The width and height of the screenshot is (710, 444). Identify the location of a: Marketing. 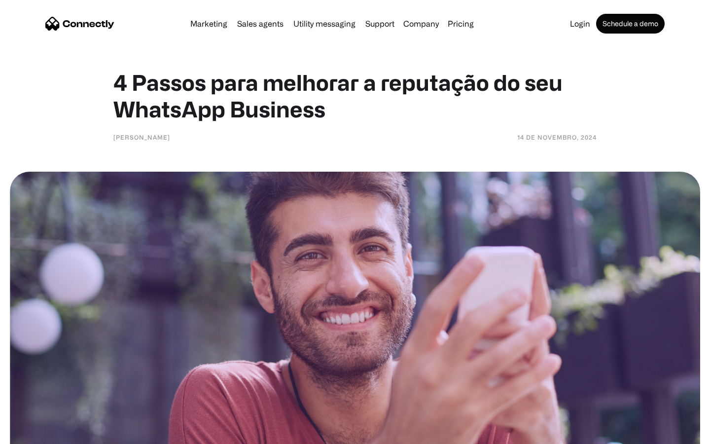
(208, 24).